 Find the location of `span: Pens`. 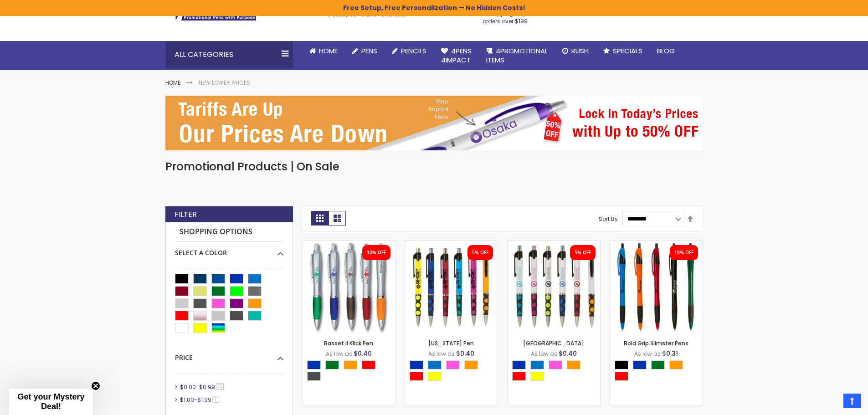

span: Pens is located at coordinates (369, 50).